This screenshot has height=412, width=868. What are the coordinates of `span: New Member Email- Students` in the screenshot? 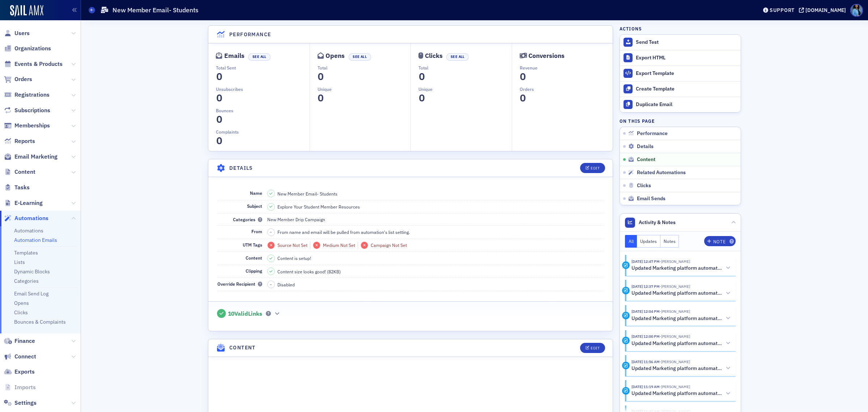 It's located at (307, 194).